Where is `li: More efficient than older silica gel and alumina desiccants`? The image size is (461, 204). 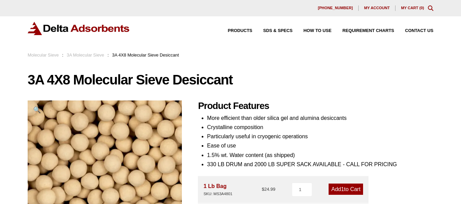
li: More efficient than older silica gel and alumina desiccants is located at coordinates (320, 118).